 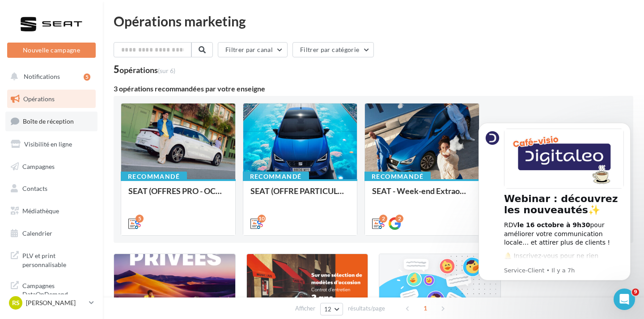 I want to click on span: 12, so click(x=328, y=309).